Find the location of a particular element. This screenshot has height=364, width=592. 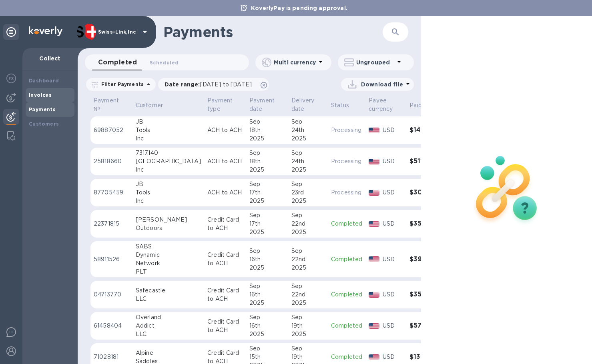

b: Invoices is located at coordinates (40, 95).